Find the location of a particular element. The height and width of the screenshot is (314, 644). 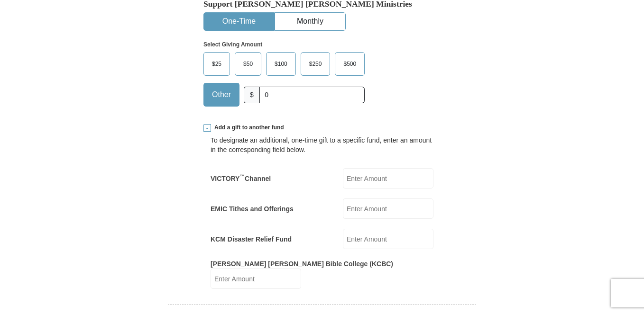

label: KCM Disaster Relief Fund is located at coordinates (251, 239).